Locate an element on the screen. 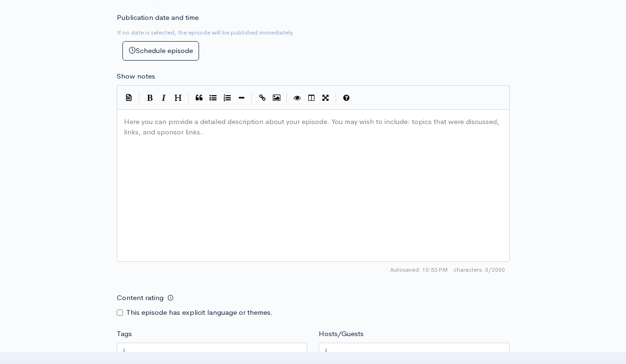 The image size is (626, 364). button: Numbered List is located at coordinates (228, 98).